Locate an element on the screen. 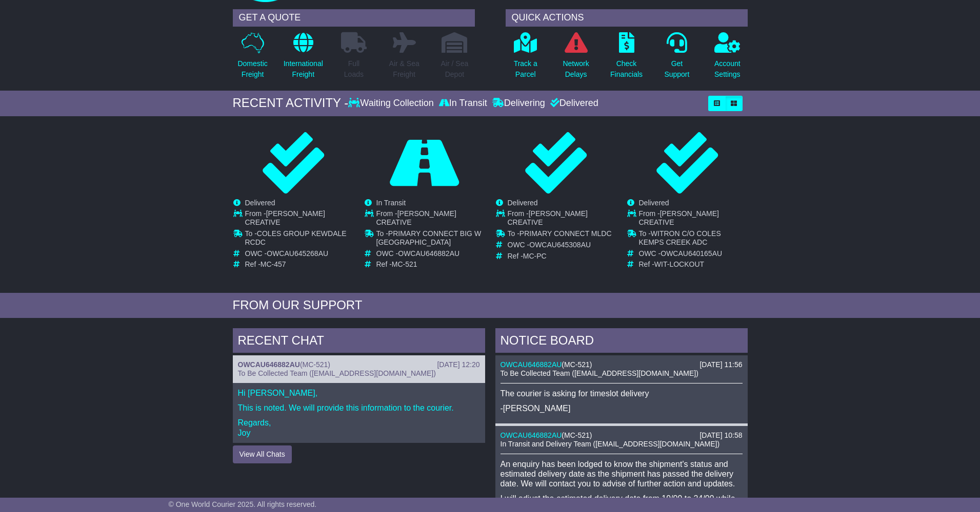 Image resolution: width=980 pixels, height=512 pixels. div: FROM OUR SUPPORT is located at coordinates (490, 305).